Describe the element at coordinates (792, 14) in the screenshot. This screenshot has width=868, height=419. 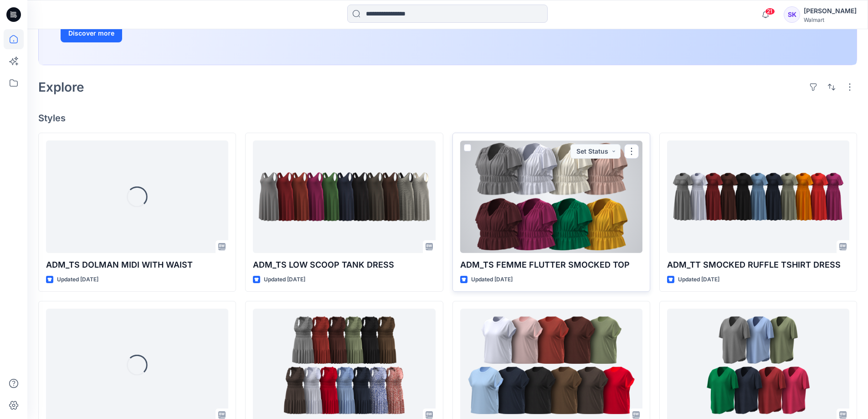
I see `div: SK` at that location.